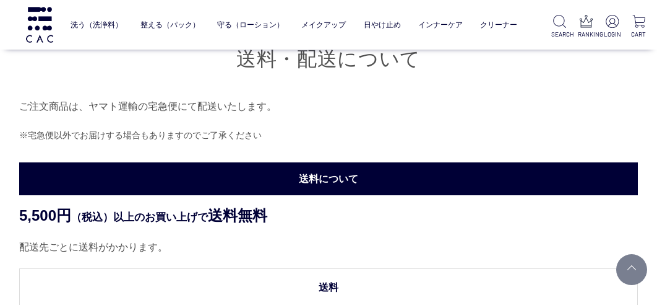 The height and width of the screenshot is (305, 657). Describe the element at coordinates (612, 34) in the screenshot. I see `p: LOGIN` at that location.